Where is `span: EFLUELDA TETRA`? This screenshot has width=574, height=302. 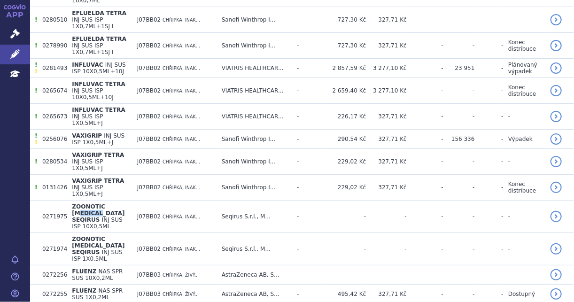 span: EFLUELDA TETRA is located at coordinates (99, 13).